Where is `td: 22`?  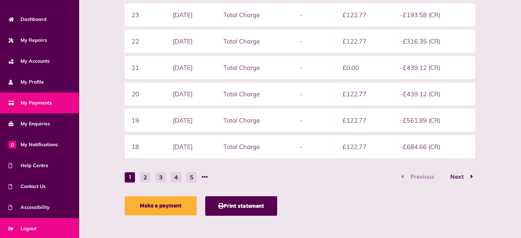
td: 22 is located at coordinates (145, 41).